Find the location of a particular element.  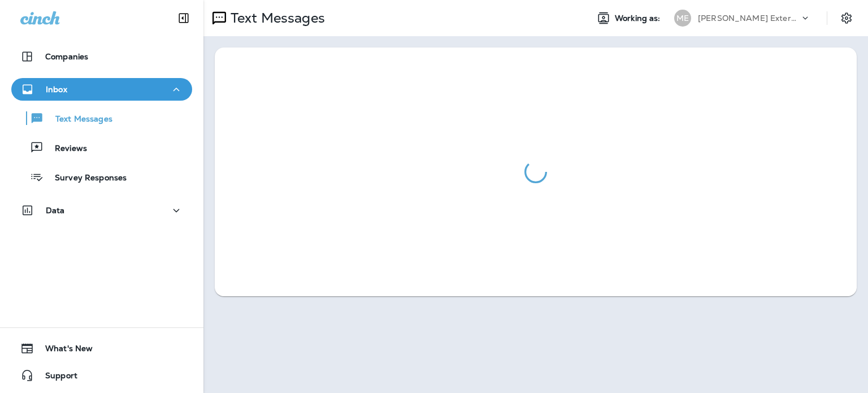

button: Settings is located at coordinates (847, 18).